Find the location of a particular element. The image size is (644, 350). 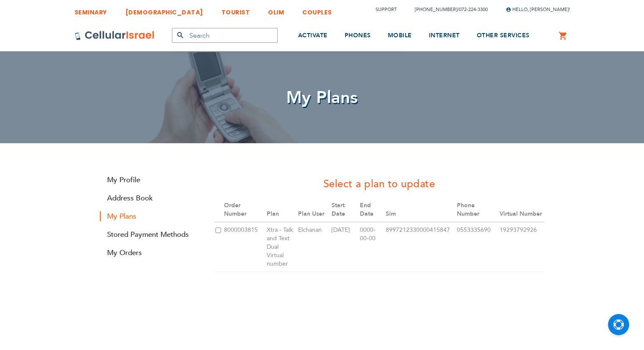

span: OTHER SERVICES is located at coordinates (504, 36).